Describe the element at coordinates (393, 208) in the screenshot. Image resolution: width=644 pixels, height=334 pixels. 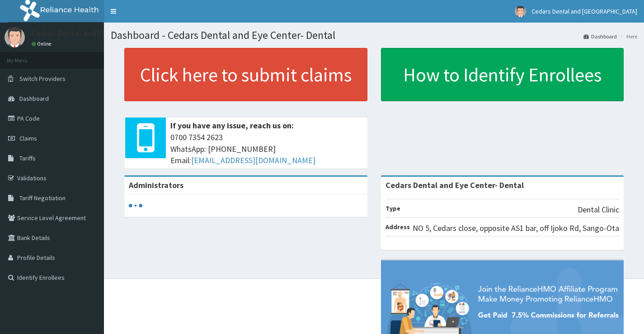
I see `b: Type` at that location.